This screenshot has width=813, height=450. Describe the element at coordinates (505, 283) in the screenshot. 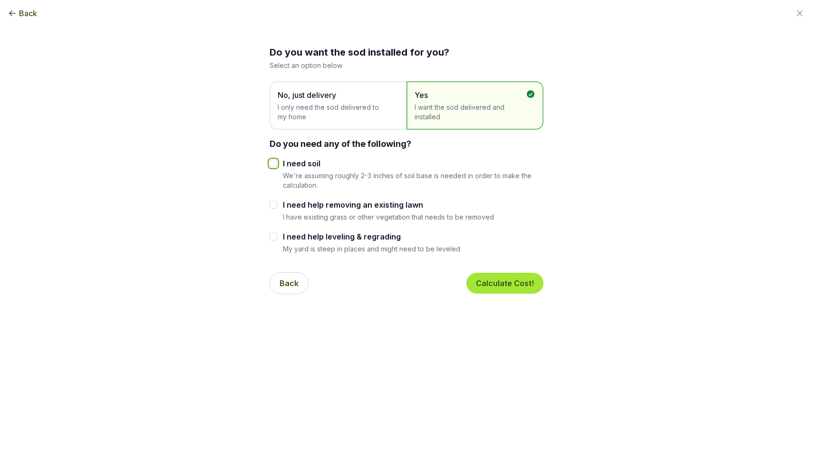

I see `button: Calculate Cost!` at that location.